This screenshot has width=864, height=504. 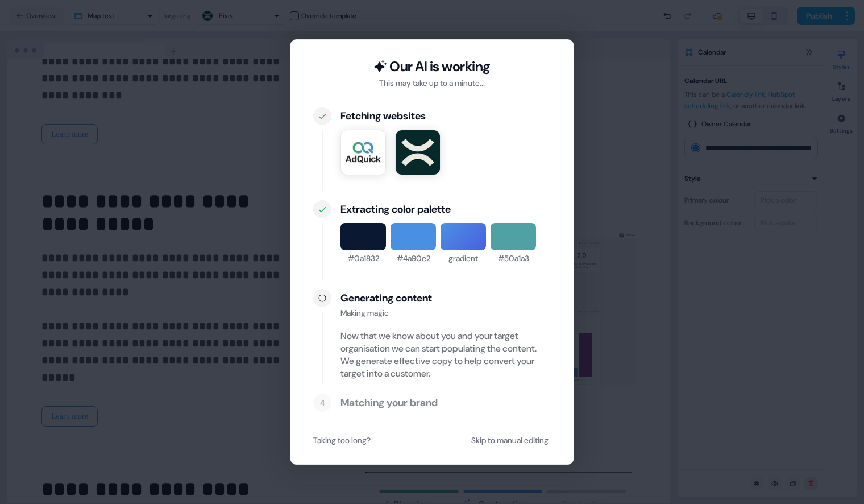 I want to click on div: Taking too long?, so click(x=342, y=440).